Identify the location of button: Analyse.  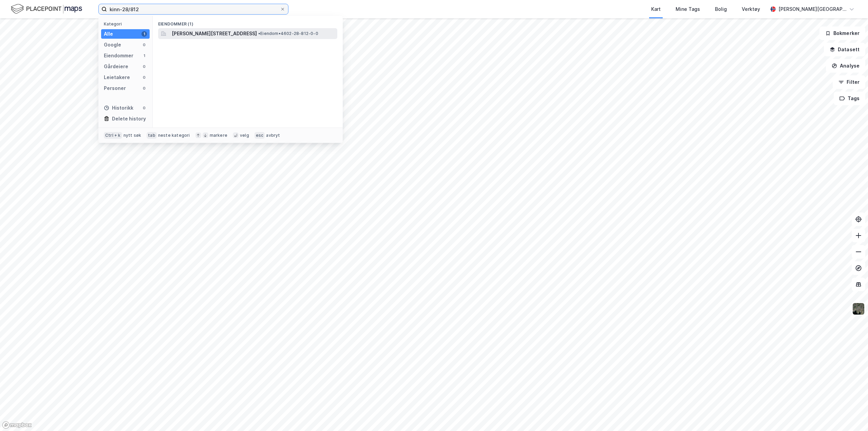
(846, 65).